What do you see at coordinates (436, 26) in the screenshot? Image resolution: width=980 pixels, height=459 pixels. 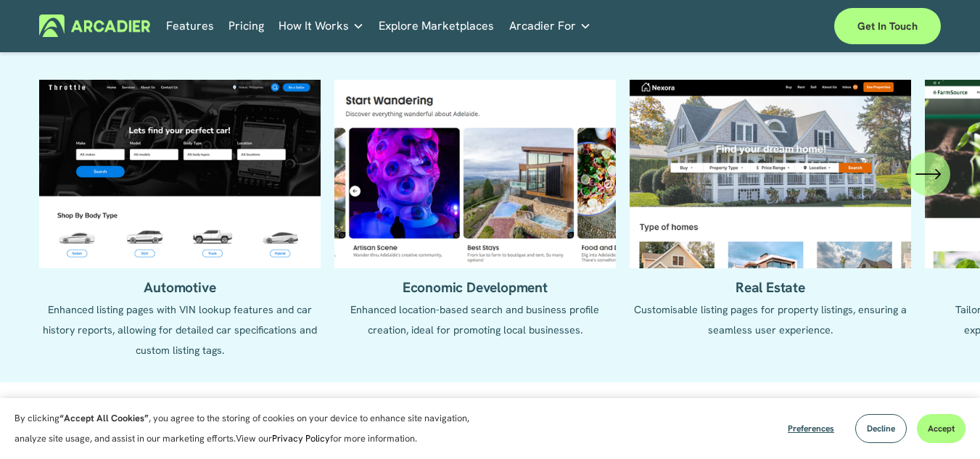 I see `a: Explore Marketplaces` at bounding box center [436, 26].